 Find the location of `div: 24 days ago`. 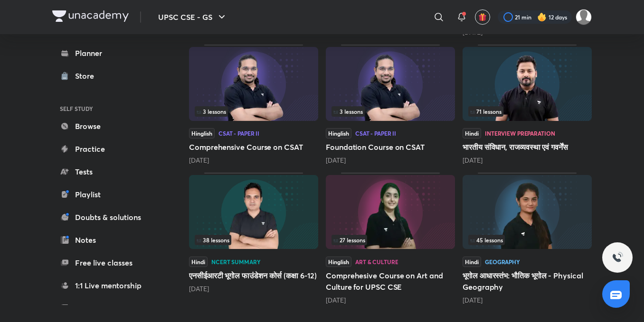

div: 24 days ago is located at coordinates (391, 160).